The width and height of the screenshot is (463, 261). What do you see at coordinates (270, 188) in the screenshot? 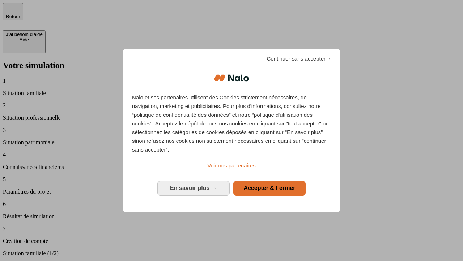
I see `button: Accepter & Fermer: Accepter notre traitement des données et fermer` at bounding box center [270, 188].